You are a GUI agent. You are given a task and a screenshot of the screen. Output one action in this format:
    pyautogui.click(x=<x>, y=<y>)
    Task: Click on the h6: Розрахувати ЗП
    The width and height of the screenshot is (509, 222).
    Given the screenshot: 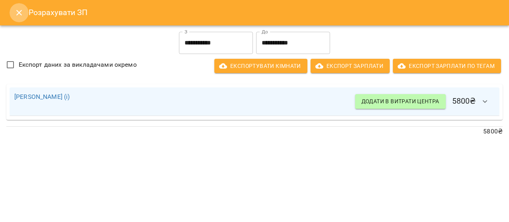 What is the action you would take?
    pyautogui.click(x=264, y=12)
    